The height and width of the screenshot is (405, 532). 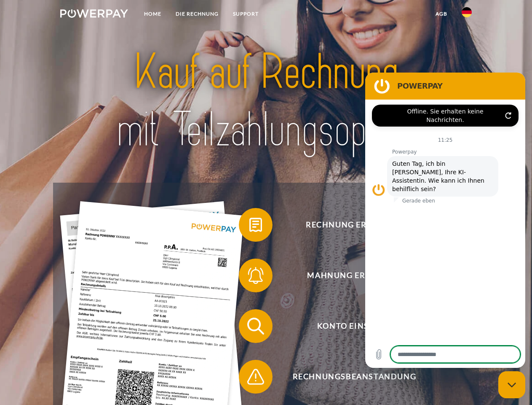 I want to click on img: qb_bell.svg, so click(x=256, y=276).